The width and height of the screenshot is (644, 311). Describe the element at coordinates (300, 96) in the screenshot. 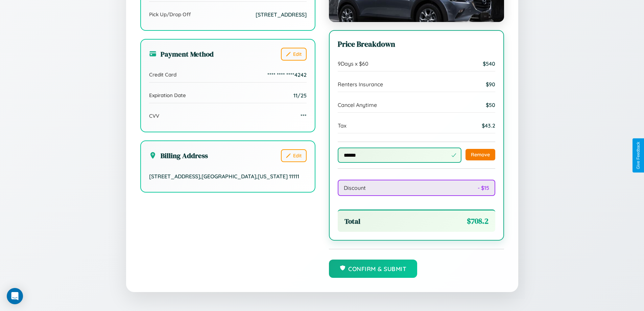

I see `span: 11/25` at that location.